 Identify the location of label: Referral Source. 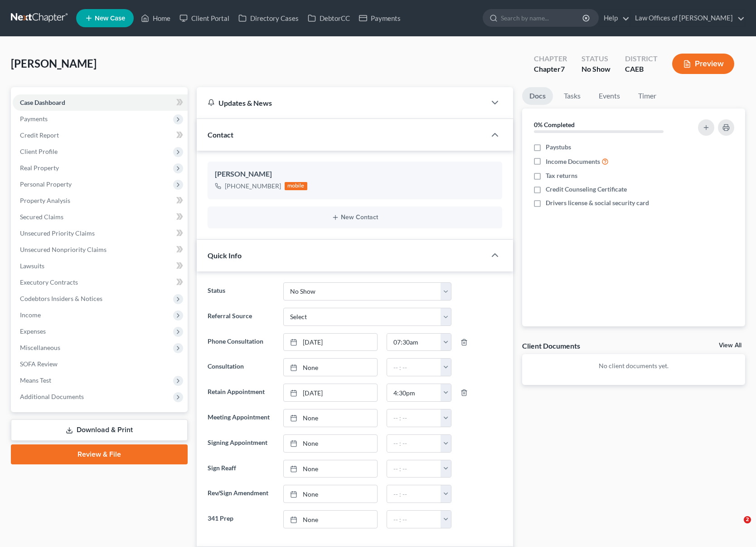
(241, 317).